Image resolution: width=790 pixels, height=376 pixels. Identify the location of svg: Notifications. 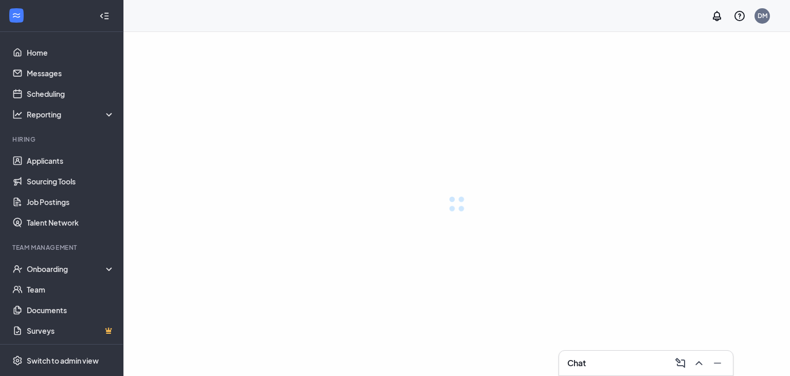
(717, 16).